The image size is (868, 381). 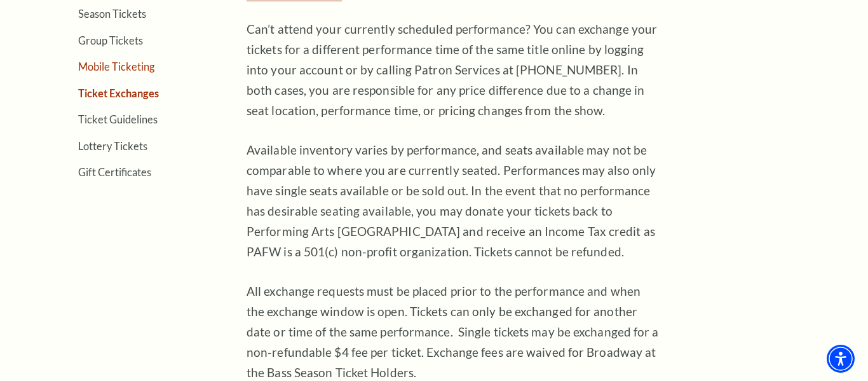 I want to click on a: Group Tickets, so click(x=110, y=40).